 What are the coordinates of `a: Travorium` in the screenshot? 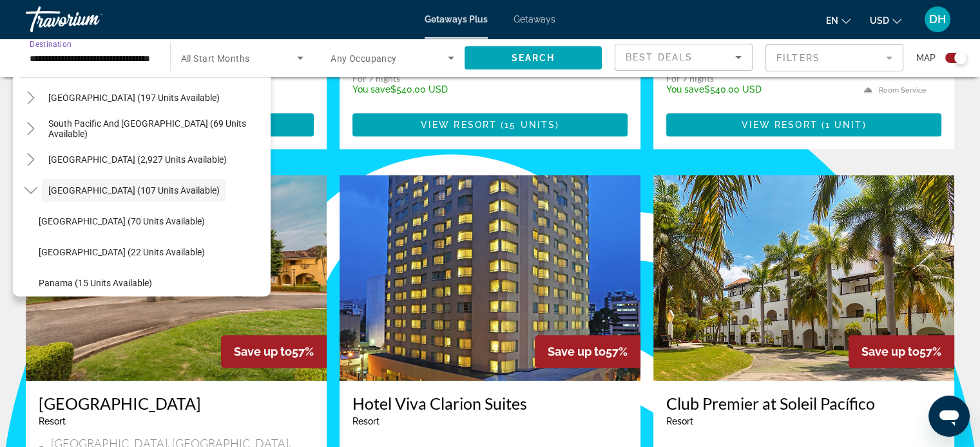 It's located at (90, 19).